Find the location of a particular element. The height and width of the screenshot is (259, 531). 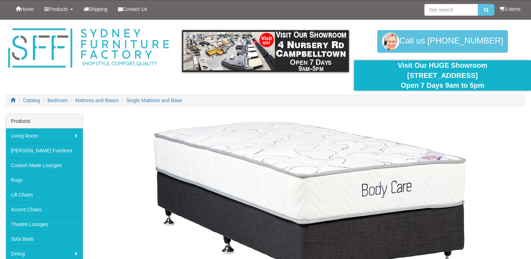

a: Shipping is located at coordinates (95, 9).